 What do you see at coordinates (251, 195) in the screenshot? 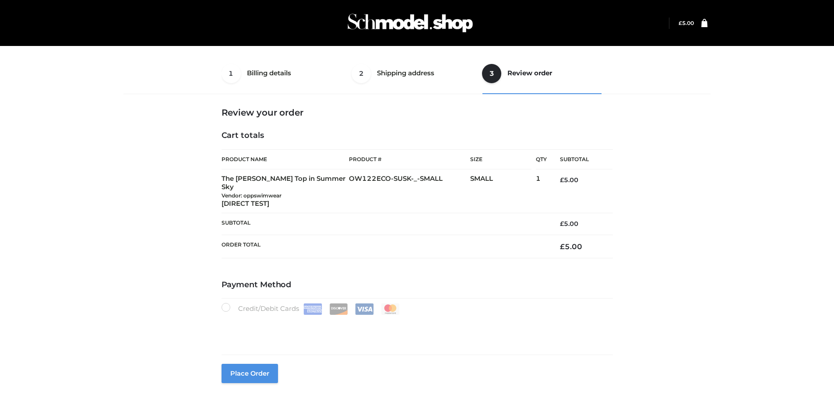
I see `small: Vendor: oppswimwear` at bounding box center [251, 195].